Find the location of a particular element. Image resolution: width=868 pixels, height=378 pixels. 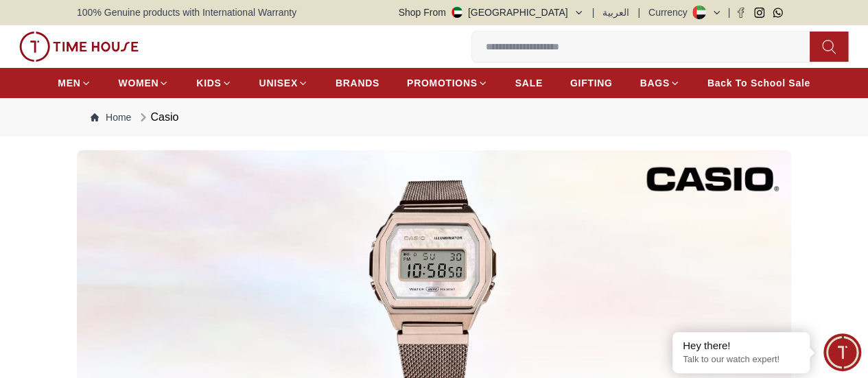

span: PROMOTIONS is located at coordinates (442, 83).